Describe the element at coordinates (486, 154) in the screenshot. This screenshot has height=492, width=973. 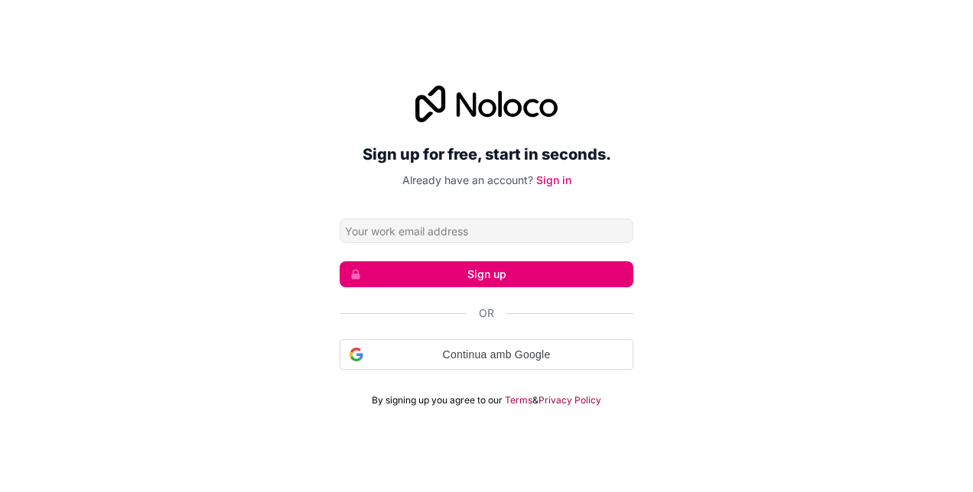
I see `h2: Sign up for free, start in seconds.` at that location.